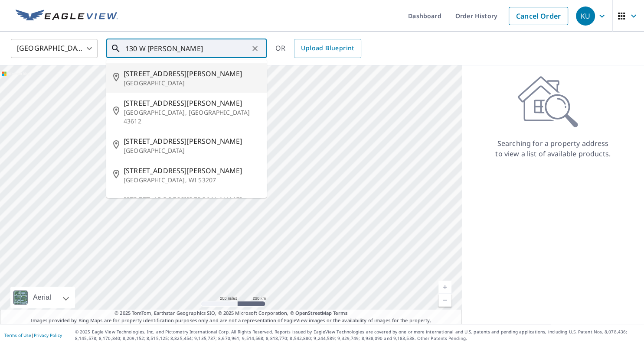  Describe the element at coordinates (314, 313) in the screenshot. I see `a: OpenStreetMap` at that location.